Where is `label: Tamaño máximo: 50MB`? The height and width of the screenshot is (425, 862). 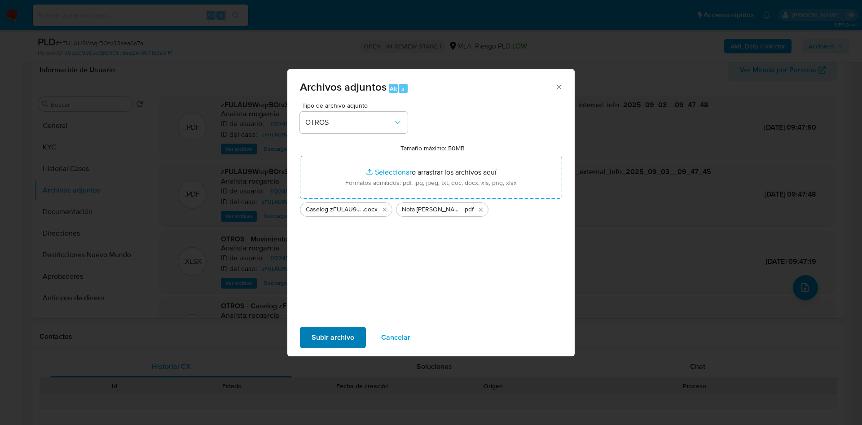
label: Tamaño máximo: 50MB is located at coordinates (433, 148).